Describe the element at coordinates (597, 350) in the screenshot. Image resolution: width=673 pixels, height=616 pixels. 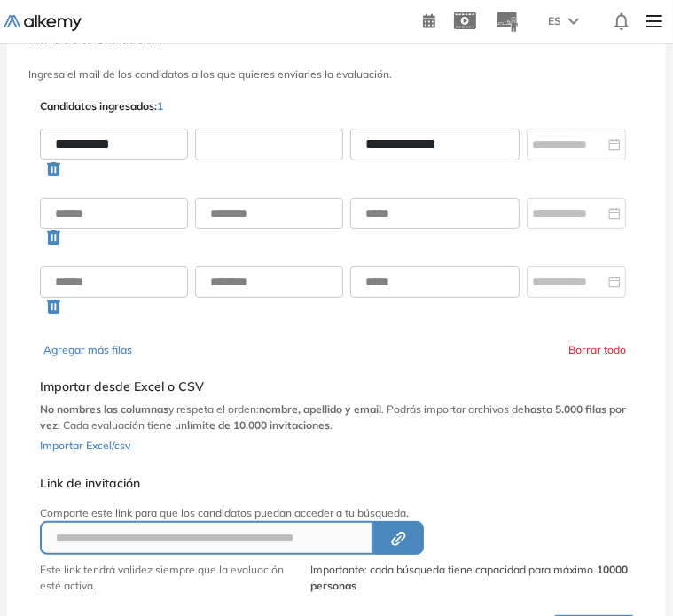
I see `button: Borrar todo` at that location.